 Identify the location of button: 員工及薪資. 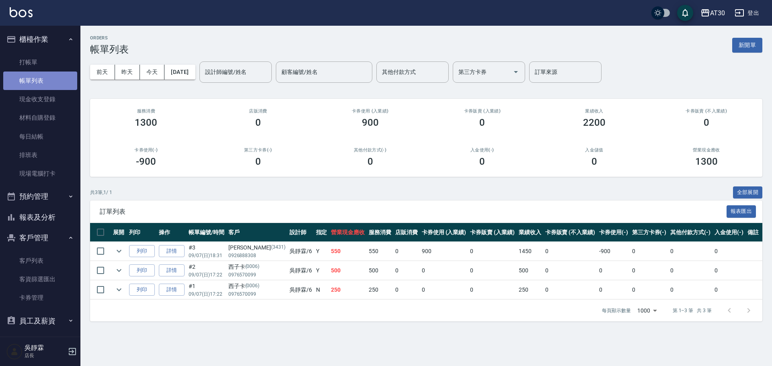
(40, 321).